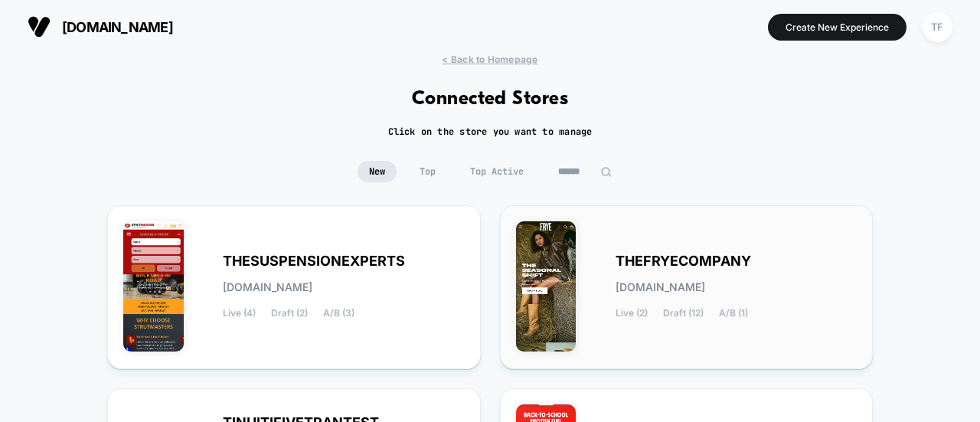 The height and width of the screenshot is (422, 980). What do you see at coordinates (938, 27) in the screenshot?
I see `div: TF` at bounding box center [938, 27].